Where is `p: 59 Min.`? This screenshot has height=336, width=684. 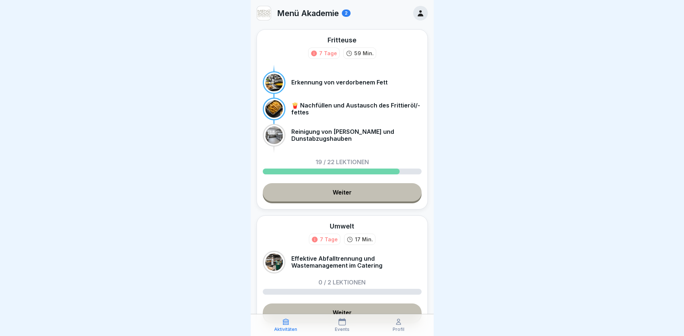 p: 59 Min. is located at coordinates (364, 53).